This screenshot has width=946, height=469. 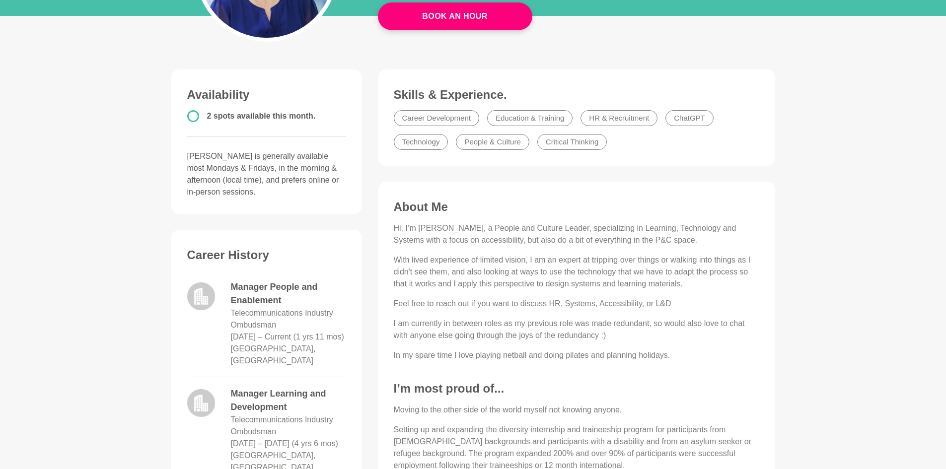 What do you see at coordinates (455, 16) in the screenshot?
I see `a: Book An Hour` at bounding box center [455, 16].